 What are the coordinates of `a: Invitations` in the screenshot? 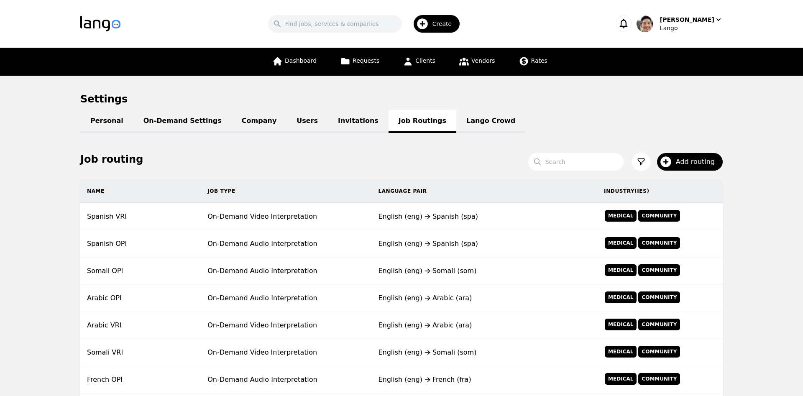 It's located at (358, 121).